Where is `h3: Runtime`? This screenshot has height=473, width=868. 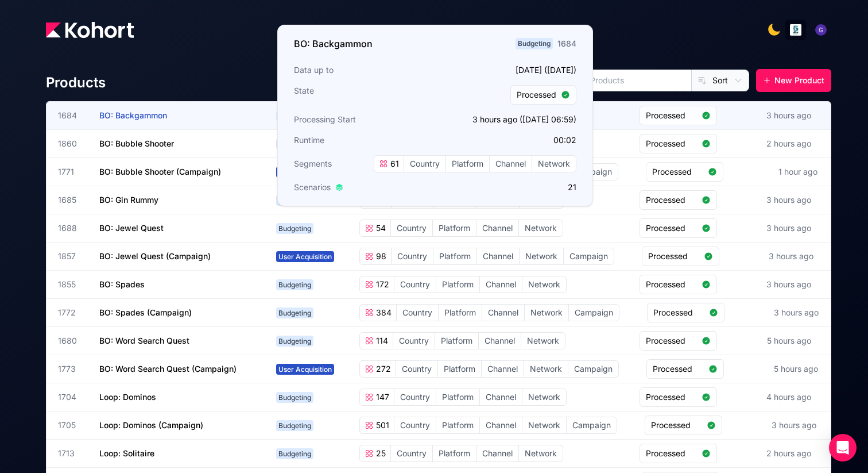 h3: Runtime is located at coordinates (362, 140).